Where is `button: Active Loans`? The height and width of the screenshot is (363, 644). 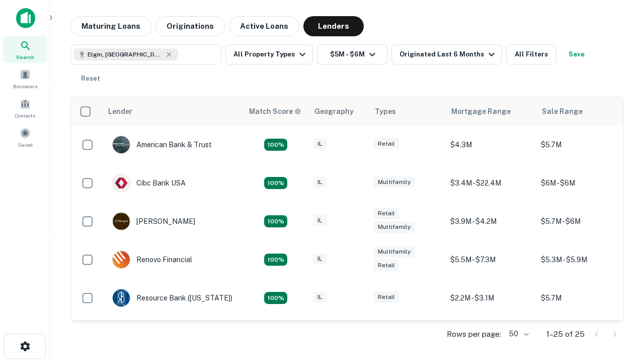 button: Active Loans is located at coordinates (264, 26).